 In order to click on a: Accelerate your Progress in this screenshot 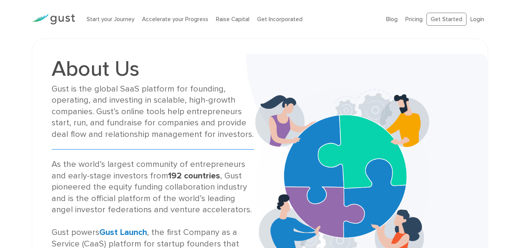, I will do `click(175, 19)`.